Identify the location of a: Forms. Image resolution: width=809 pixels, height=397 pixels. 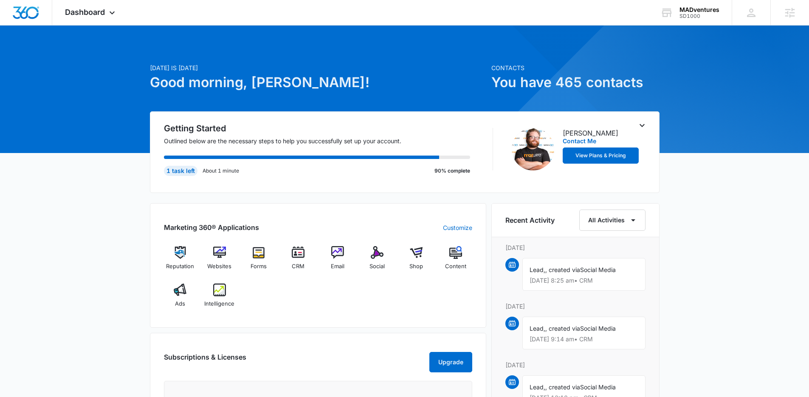
(259, 261).